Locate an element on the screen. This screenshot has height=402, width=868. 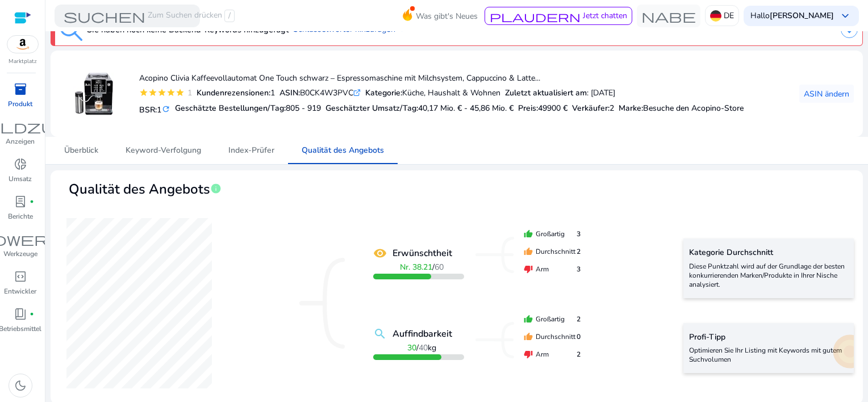
p: Hallo is located at coordinates (792, 16).